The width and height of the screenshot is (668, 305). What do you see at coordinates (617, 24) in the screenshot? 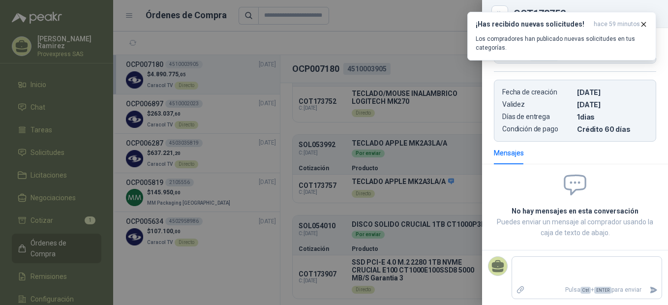
I see `span: hace 59 minutos` at bounding box center [617, 24].